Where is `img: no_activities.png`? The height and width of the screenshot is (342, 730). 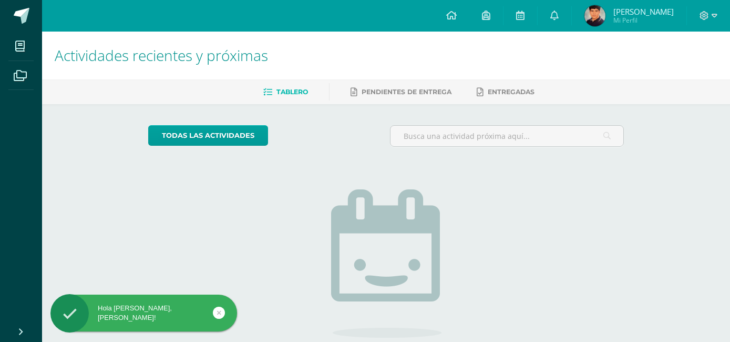
img: no_activities.png is located at coordinates (387, 263).